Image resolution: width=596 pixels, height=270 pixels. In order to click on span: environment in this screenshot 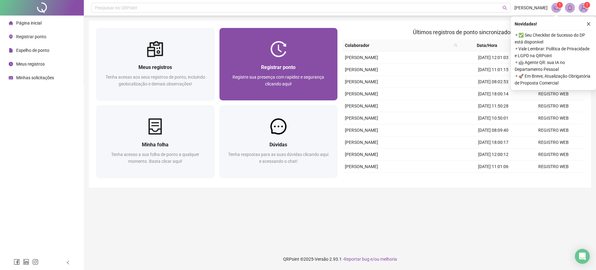, I will do `click(11, 37)`.